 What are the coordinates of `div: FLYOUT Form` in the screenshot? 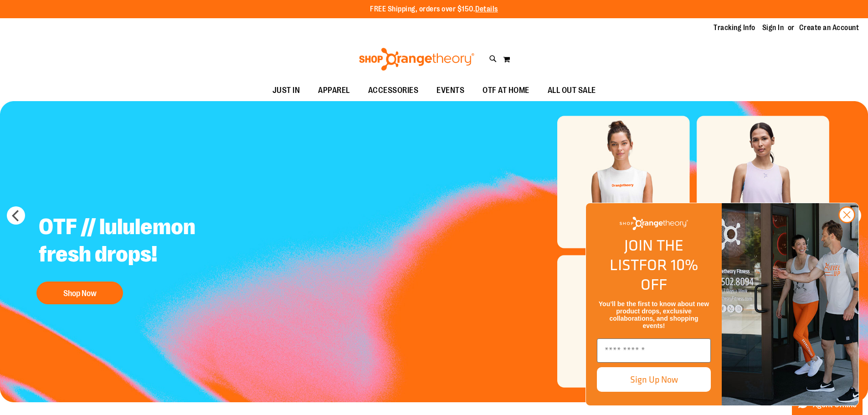 It's located at (722, 305).